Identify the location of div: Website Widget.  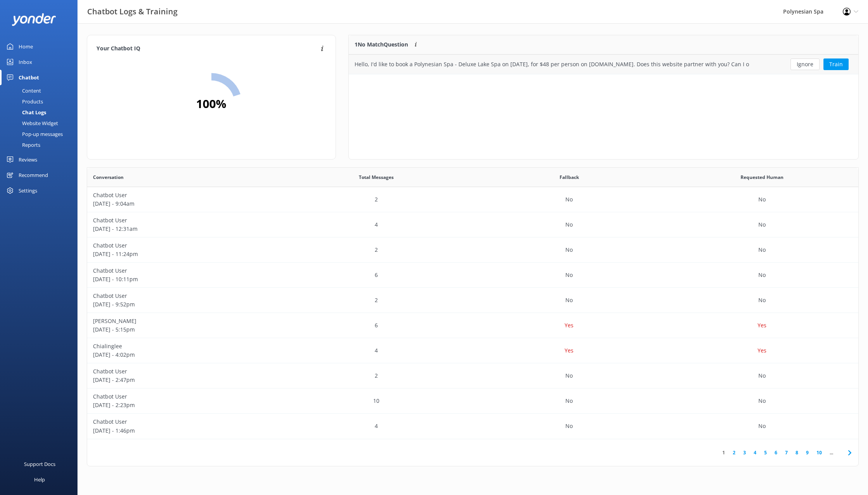
(31, 123).